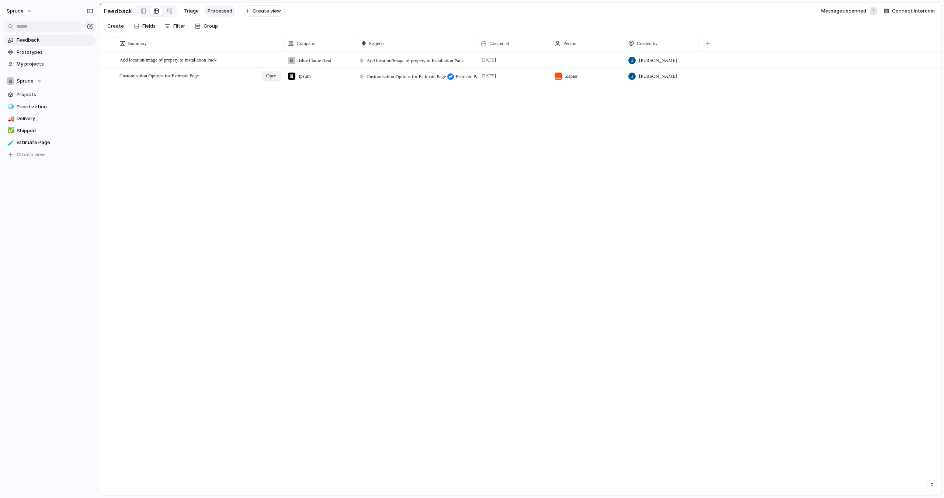 This screenshot has width=944, height=498. What do you see at coordinates (570, 44) in the screenshot?
I see `span: Person` at bounding box center [570, 44].